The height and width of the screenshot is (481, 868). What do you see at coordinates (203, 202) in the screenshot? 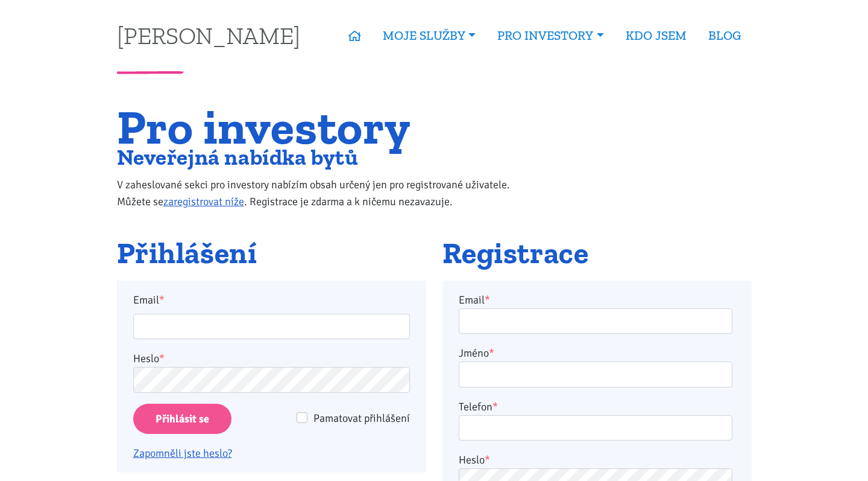
I see `a: zaregistrovat níže` at bounding box center [203, 202].